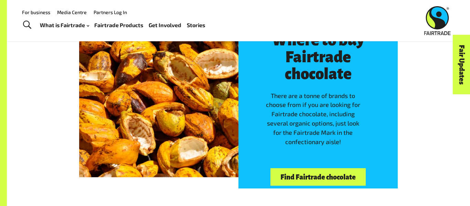  Describe the element at coordinates (313, 119) in the screenshot. I see `span: There are a tonne of brands to choose from if you are looking for Fairtrade chocolate, including ...` at that location.